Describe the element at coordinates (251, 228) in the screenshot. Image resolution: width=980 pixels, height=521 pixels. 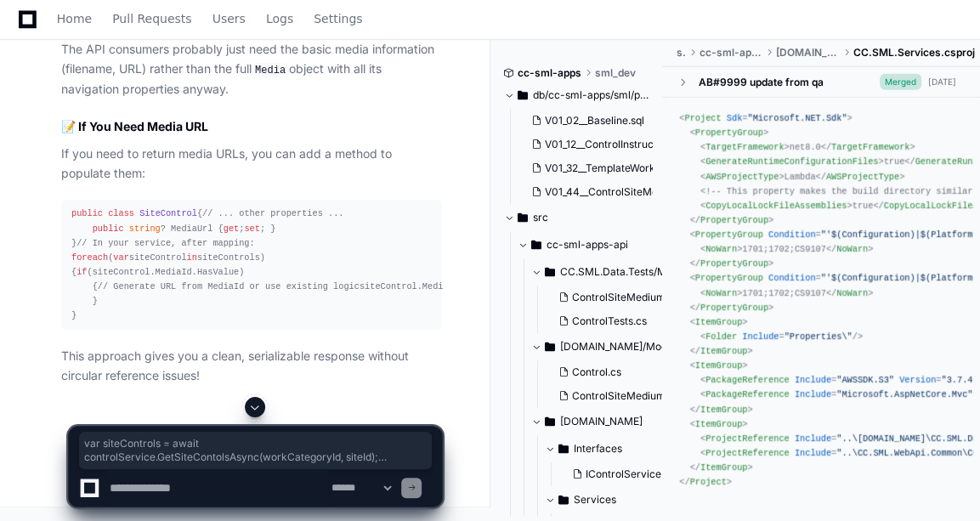
I see `span: set` at that location.